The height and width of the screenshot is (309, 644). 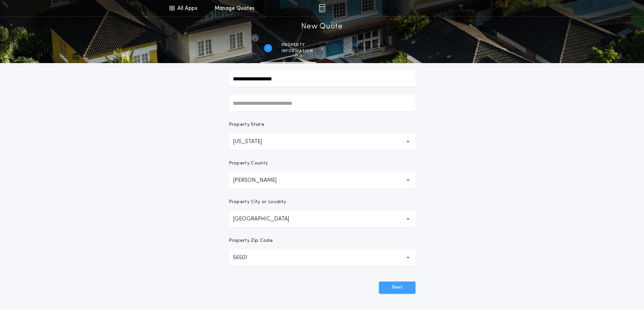 What do you see at coordinates (364, 51) in the screenshot?
I see `span: details` at bounding box center [364, 51].